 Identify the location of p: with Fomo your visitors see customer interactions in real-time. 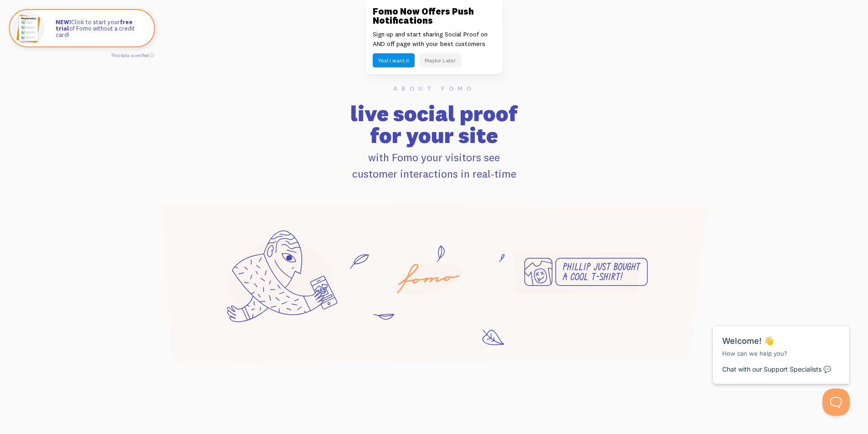
(434, 165).